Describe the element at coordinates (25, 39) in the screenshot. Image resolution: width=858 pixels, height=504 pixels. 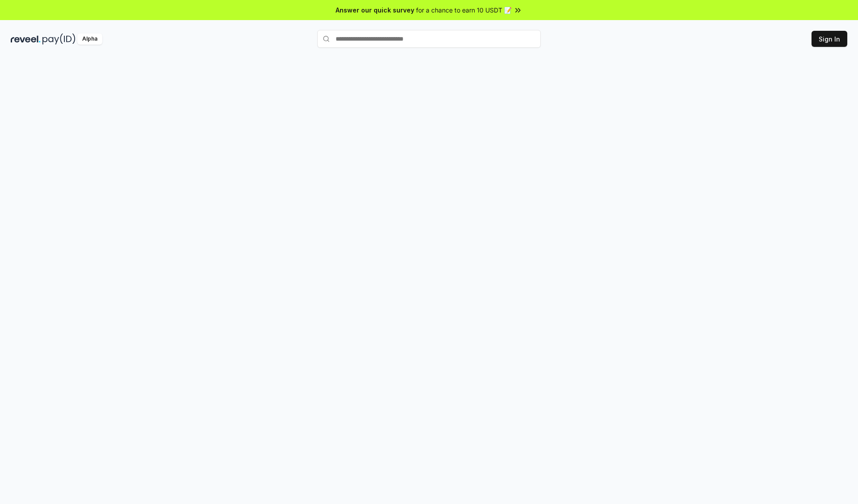
I see `img: reveel_dark` at that location.